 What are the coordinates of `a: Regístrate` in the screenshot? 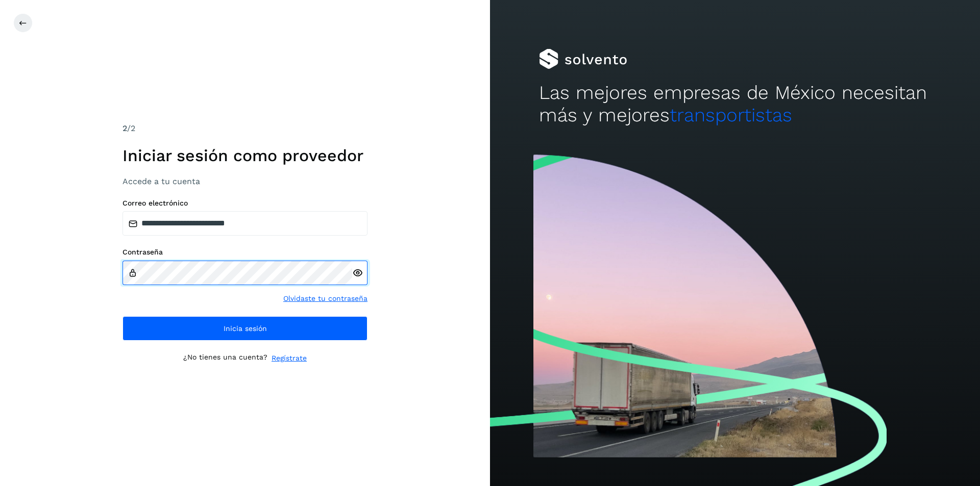 It's located at (289, 358).